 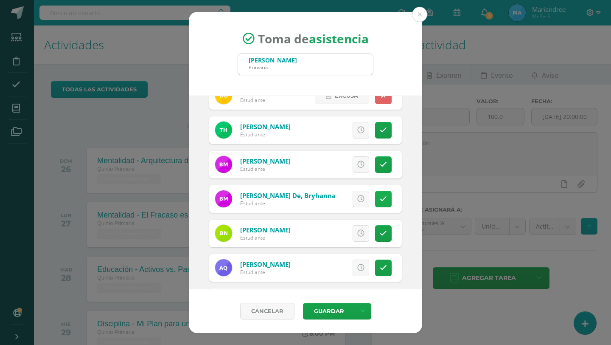 What do you see at coordinates (273, 67) in the screenshot?
I see `div: Primaria` at bounding box center [273, 67].